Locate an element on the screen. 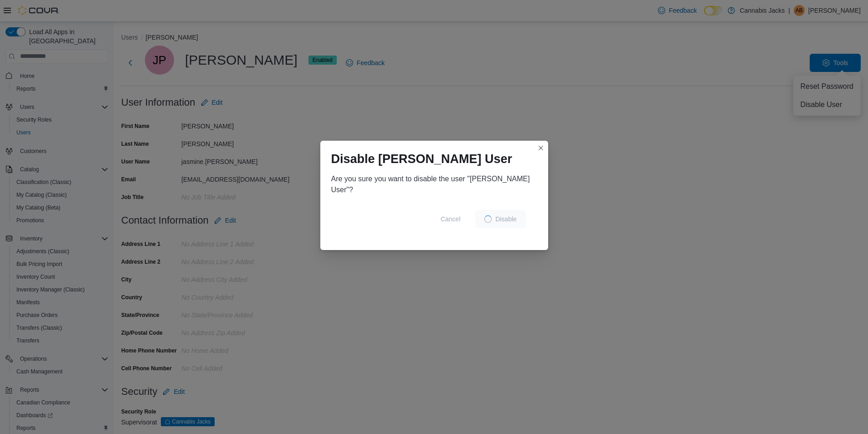  button: LoadingDisable is located at coordinates (501, 219).